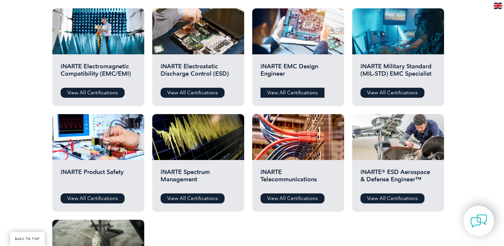 The width and height of the screenshot is (504, 246). I want to click on h2: iNARTE Product Safety, so click(98, 178).